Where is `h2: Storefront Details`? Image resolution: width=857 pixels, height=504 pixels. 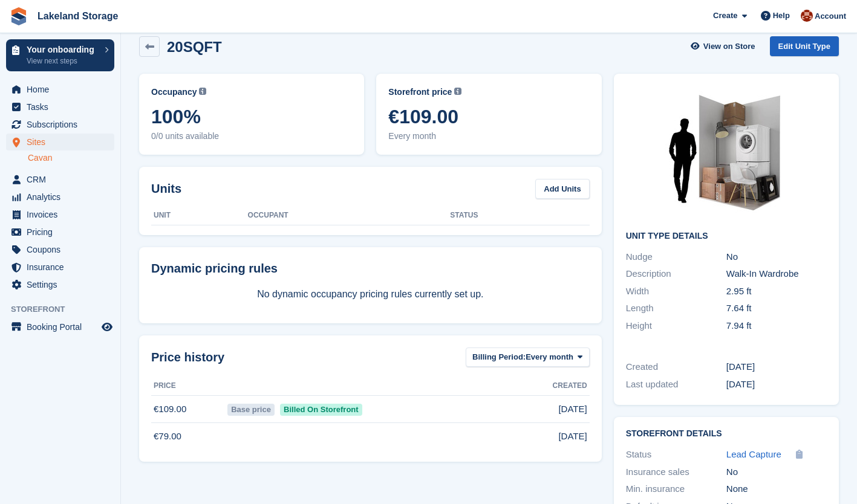 h2: Storefront Details is located at coordinates (726, 434).